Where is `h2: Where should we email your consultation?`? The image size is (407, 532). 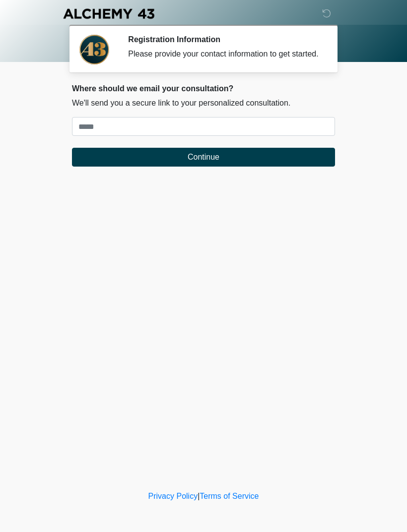 h2: Where should we email your consultation? is located at coordinates (204, 88).